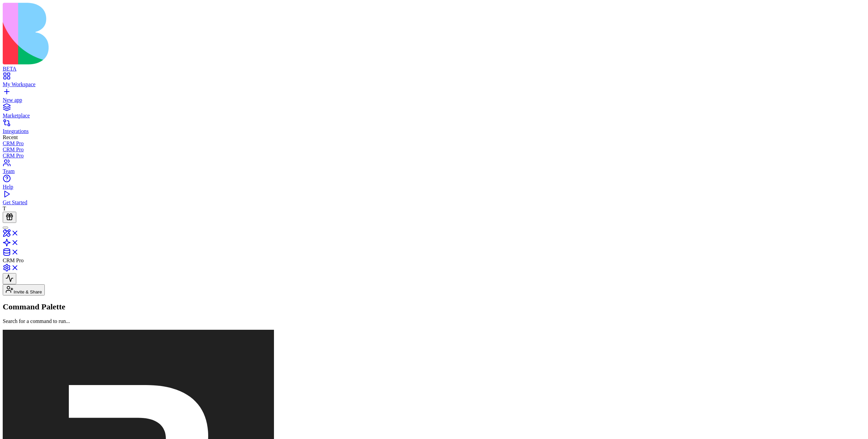  Describe the element at coordinates (434, 82) in the screenshot. I see `a: My Workspace` at that location.